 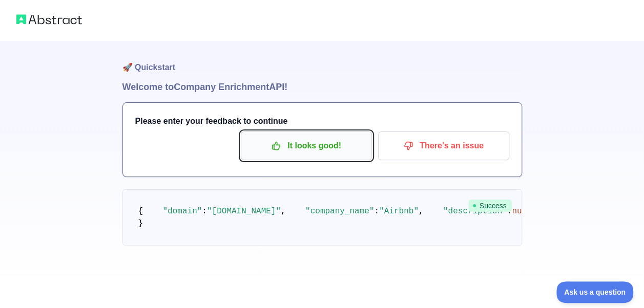 What do you see at coordinates (444, 146) in the screenshot?
I see `button: There's an issue` at bounding box center [444, 146].